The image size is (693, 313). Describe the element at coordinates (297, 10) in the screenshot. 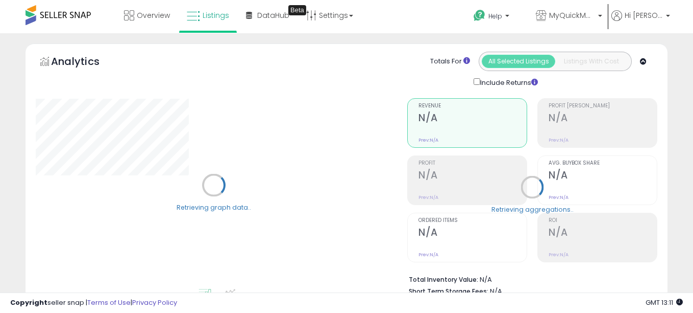

I see `div: Tooltip anchor` at that location.